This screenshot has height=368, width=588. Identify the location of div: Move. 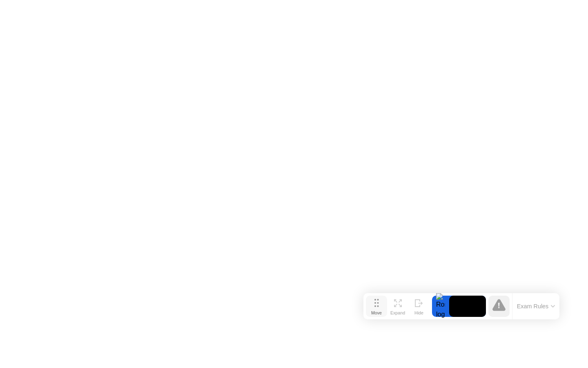
(377, 313).